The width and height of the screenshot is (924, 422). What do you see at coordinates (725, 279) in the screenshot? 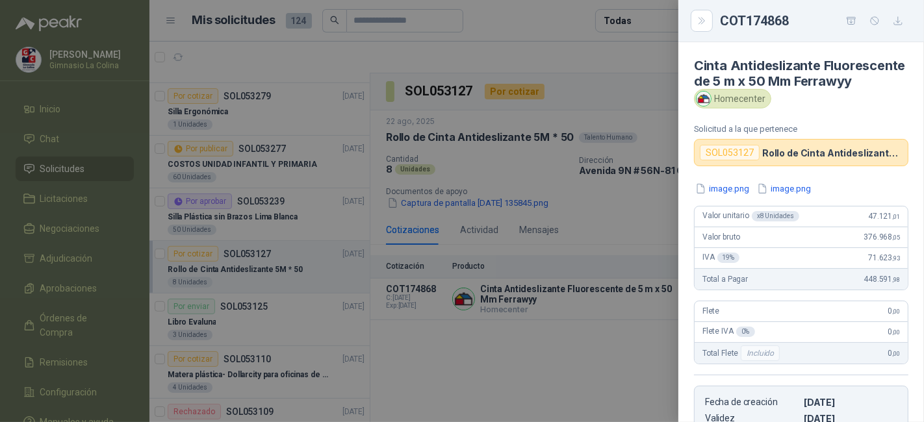
I see `span: Total a Pagar` at bounding box center [725, 279].